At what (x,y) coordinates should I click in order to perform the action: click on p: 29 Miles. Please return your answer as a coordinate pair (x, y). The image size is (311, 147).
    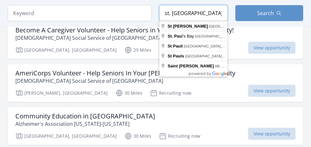
    Looking at the image, I should click on (138, 50).